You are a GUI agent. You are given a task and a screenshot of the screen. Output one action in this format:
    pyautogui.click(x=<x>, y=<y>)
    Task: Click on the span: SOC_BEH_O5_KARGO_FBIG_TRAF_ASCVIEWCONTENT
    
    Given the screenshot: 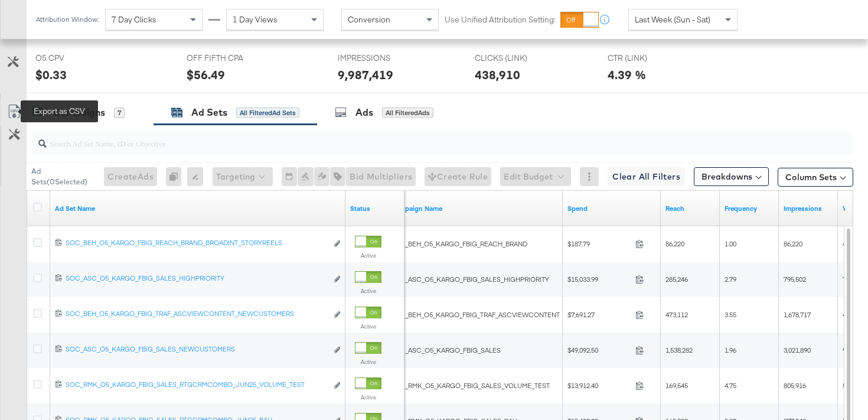 What is the action you would take?
    pyautogui.click(x=475, y=314)
    